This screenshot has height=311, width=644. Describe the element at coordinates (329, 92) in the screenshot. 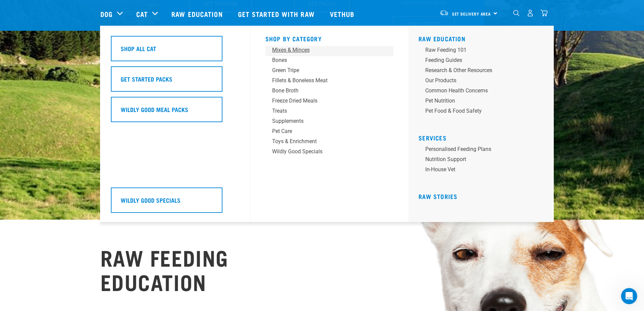

I see `a: Bone Broth` at that location.